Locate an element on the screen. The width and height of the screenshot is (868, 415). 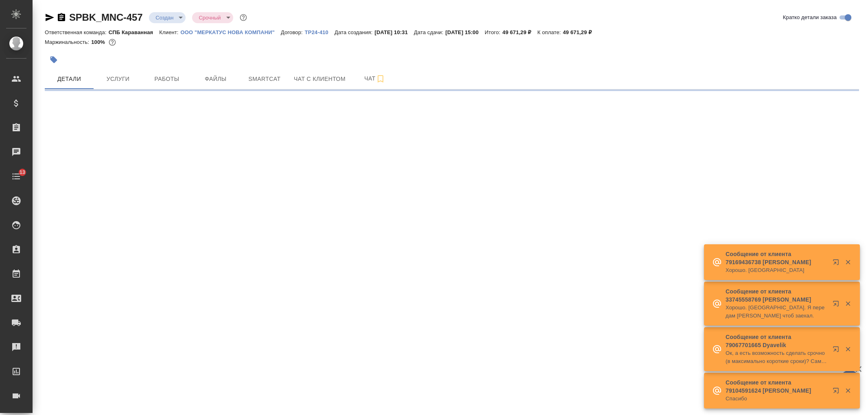
span: Кратко детали заказа is located at coordinates (810, 17).